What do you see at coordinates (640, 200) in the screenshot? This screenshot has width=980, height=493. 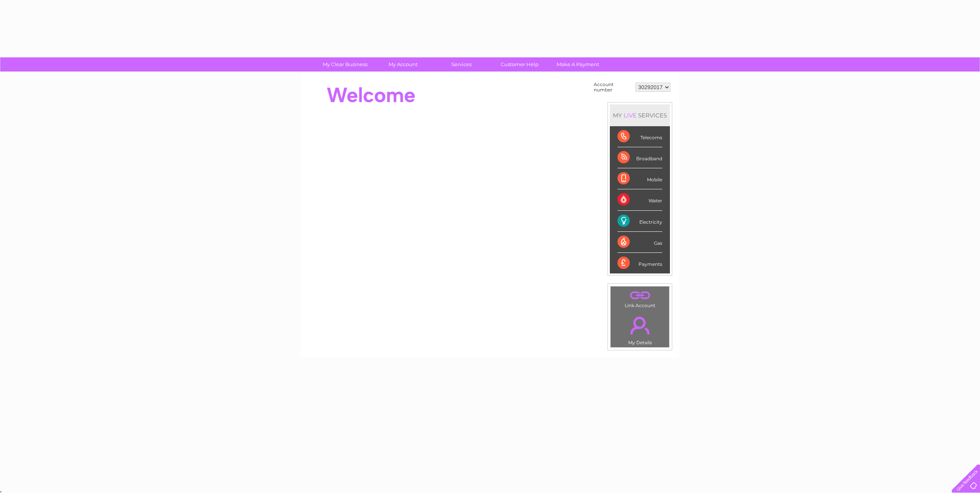 I see `div: Water` at bounding box center [640, 200].